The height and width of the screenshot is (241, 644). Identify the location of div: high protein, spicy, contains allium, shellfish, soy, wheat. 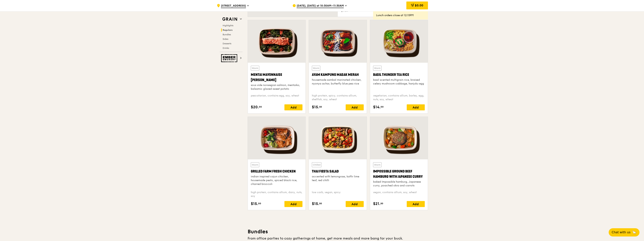
(337, 98).